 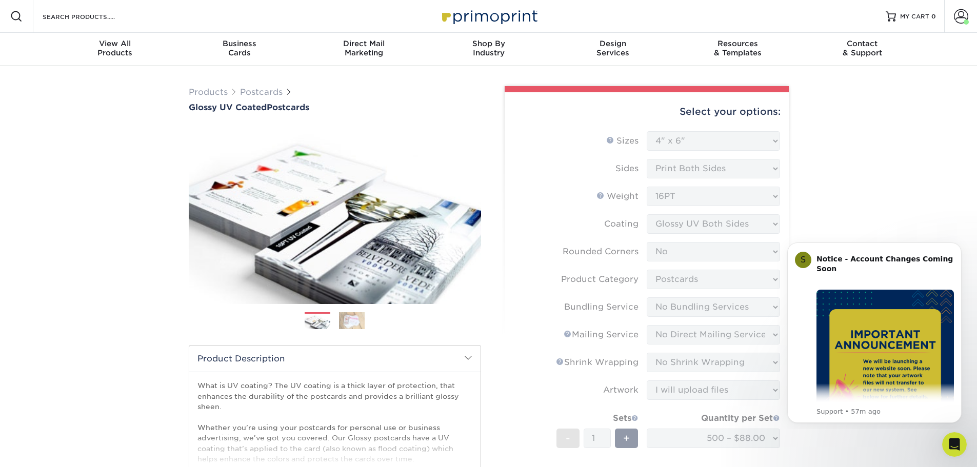 What do you see at coordinates (613, 49) in the screenshot?
I see `a: DesignServices` at bounding box center [613, 49].